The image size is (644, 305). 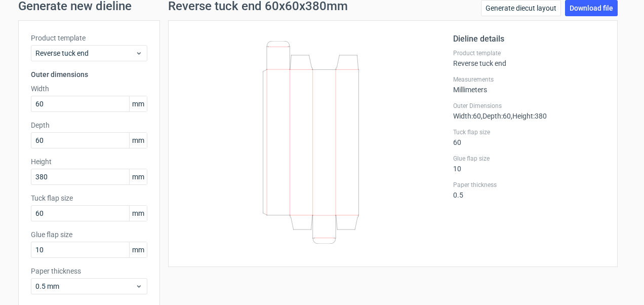 What do you see at coordinates (529, 106) in the screenshot?
I see `label: Outer Dimensions` at bounding box center [529, 106].